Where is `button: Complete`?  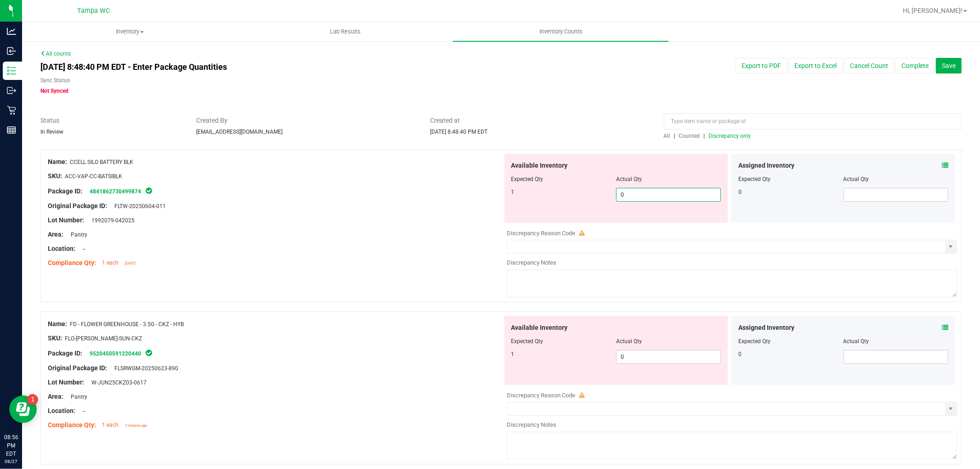
button: Complete is located at coordinates (915, 65).